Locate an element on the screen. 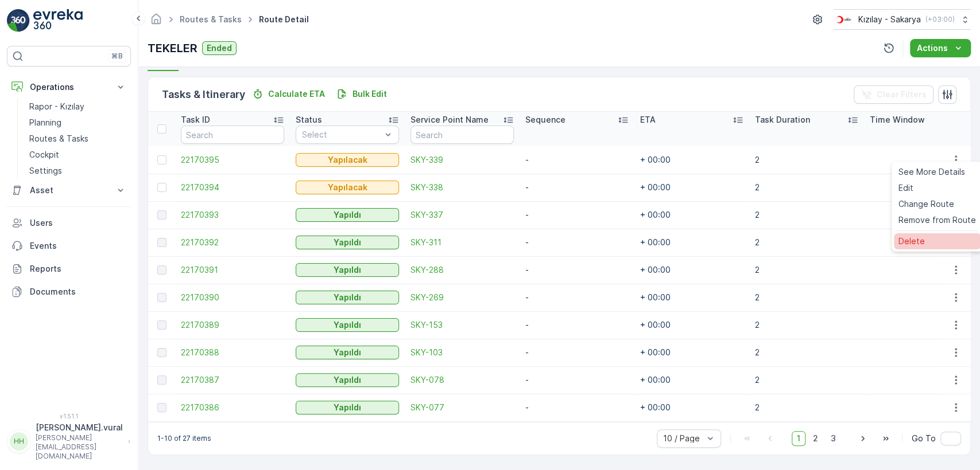 This screenshot has width=980, height=470. p: Status is located at coordinates (309, 120).